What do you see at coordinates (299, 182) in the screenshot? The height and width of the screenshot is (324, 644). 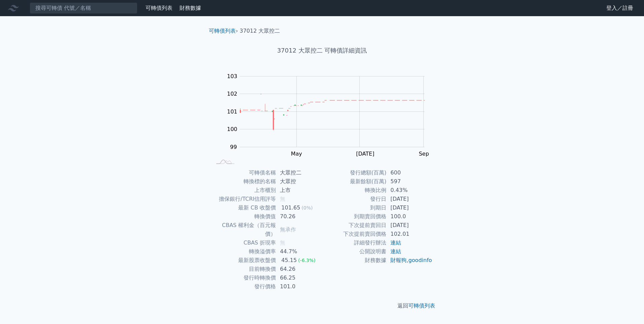 I see `td: 大眾控` at bounding box center [299, 182].